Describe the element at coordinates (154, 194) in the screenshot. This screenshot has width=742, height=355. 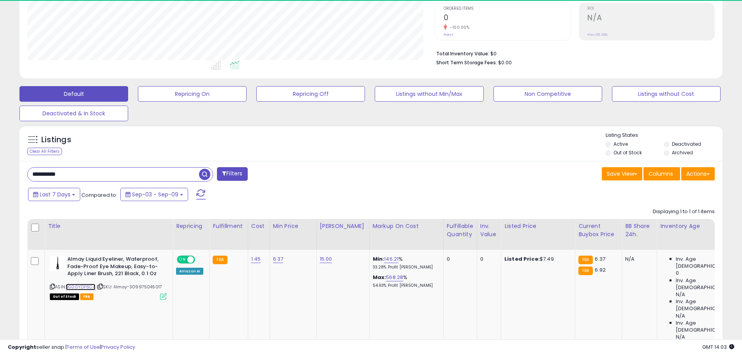
I see `button: Sep-03 - Sep-09` at that location.